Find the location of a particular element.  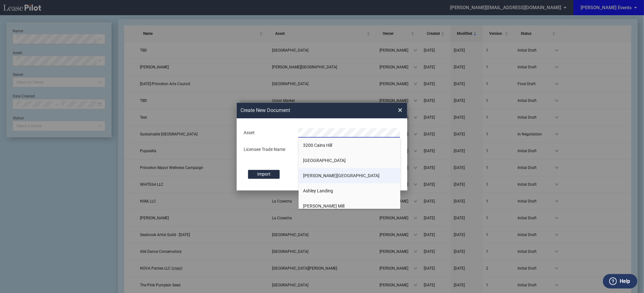

li: Ashley Landing is located at coordinates (350, 191).